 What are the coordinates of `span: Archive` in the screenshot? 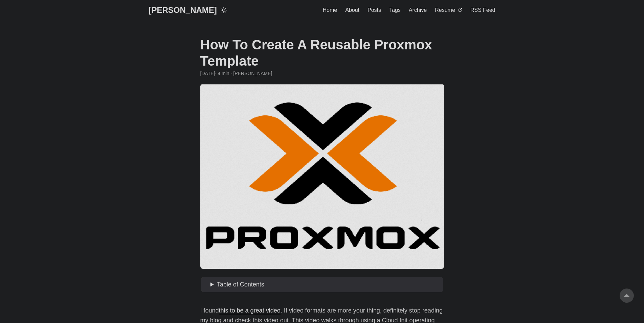 It's located at (418, 10).